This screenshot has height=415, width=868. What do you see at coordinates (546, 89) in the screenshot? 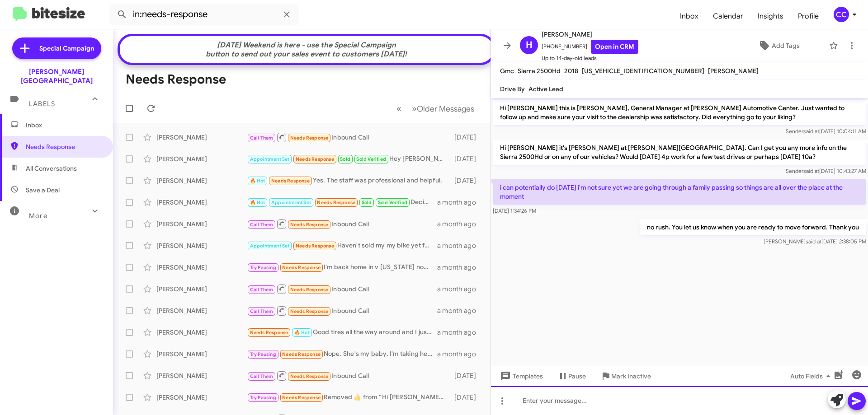
I see `span: Active Lead` at bounding box center [546, 89].